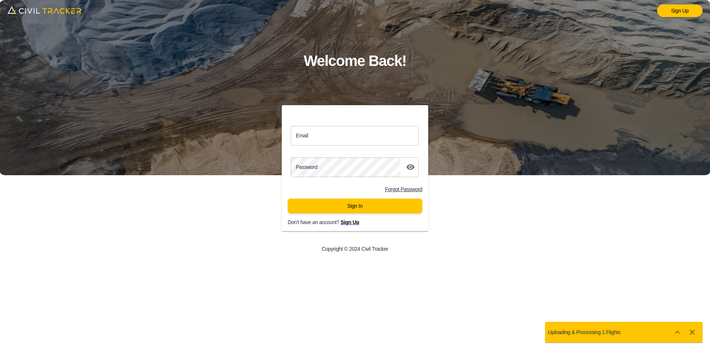 This screenshot has width=710, height=350. I want to click on span: Sign Up, so click(350, 222).